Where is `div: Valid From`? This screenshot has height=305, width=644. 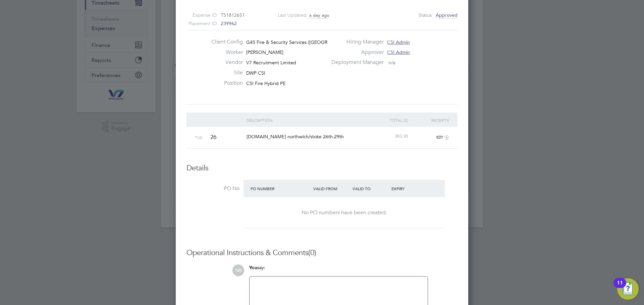 div: Valid From is located at coordinates (331, 188).